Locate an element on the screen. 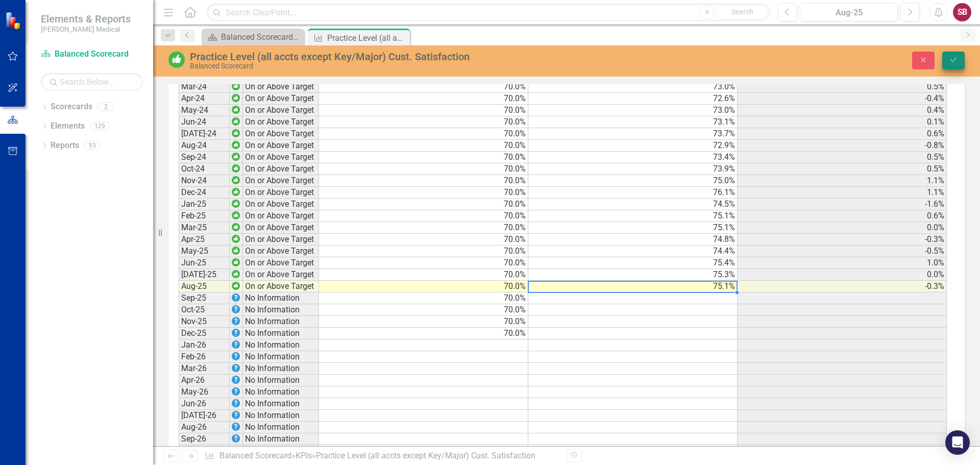 The image size is (980, 465). td: Sep-24 is located at coordinates (204, 157).